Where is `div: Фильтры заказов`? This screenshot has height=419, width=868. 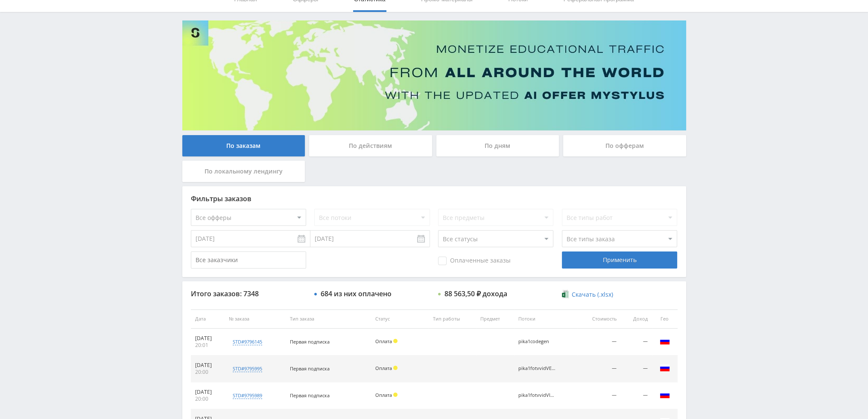 div: Фильтры заказов is located at coordinates (434, 199).